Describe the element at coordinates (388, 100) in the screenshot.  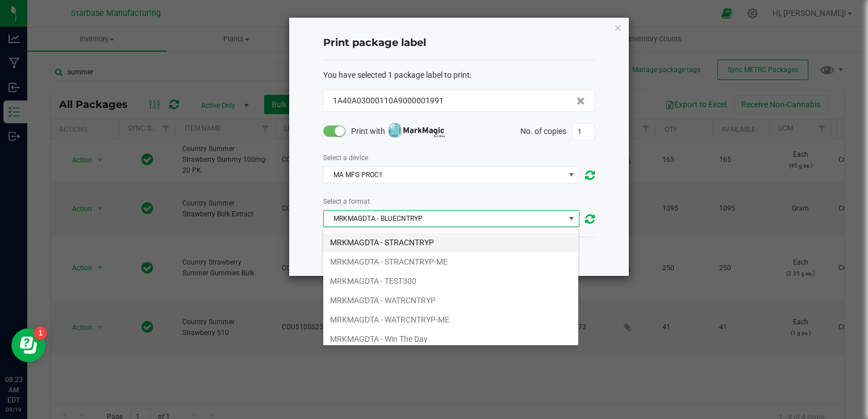
I see `span: 1A40A03000110A9000001991` at that location.